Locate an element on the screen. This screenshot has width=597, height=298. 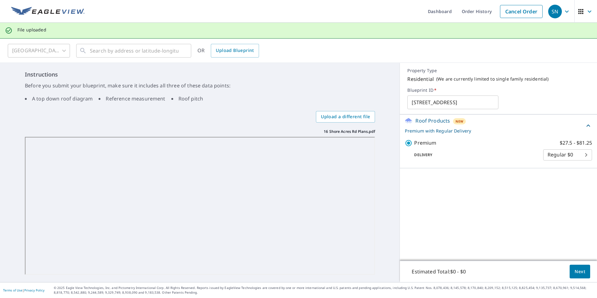
span: Upload a different file is located at coordinates (345, 117).